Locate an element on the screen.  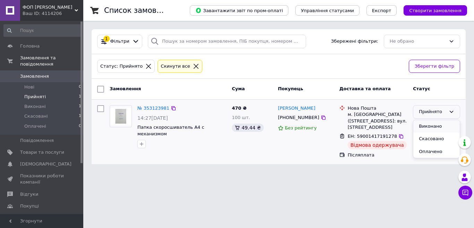
span: Скасовані is located at coordinates (36, 116).